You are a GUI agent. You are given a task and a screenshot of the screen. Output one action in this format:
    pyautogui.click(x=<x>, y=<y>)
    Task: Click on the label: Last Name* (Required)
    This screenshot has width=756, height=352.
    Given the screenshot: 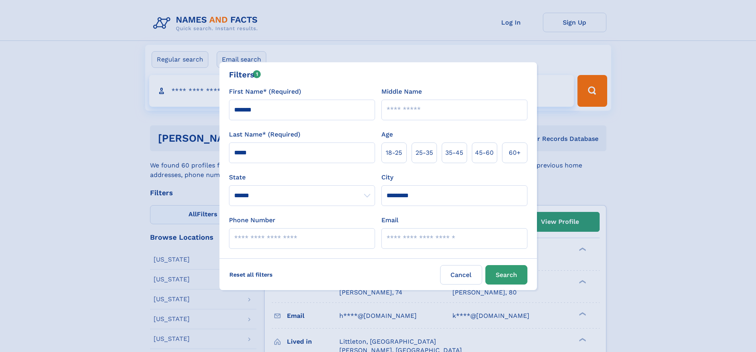 What is the action you would take?
    pyautogui.click(x=265, y=134)
    